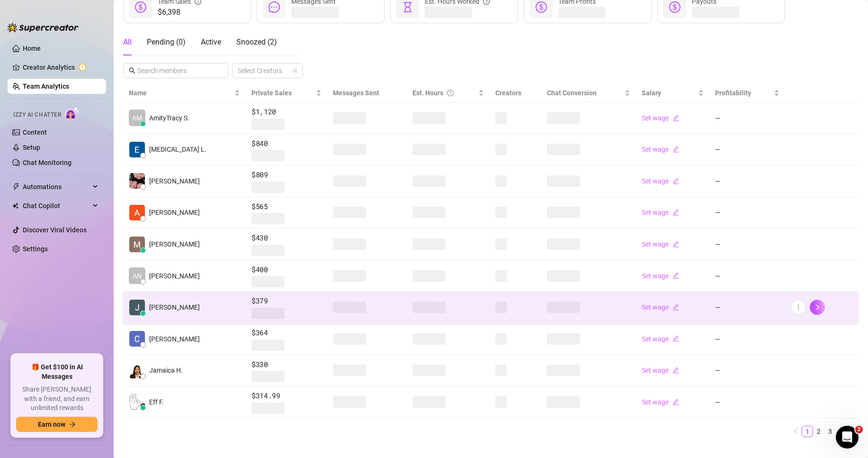 The width and height of the screenshot is (868, 458). What do you see at coordinates (572, 93) in the screenshot?
I see `span: Chat Conversion` at bounding box center [572, 93].